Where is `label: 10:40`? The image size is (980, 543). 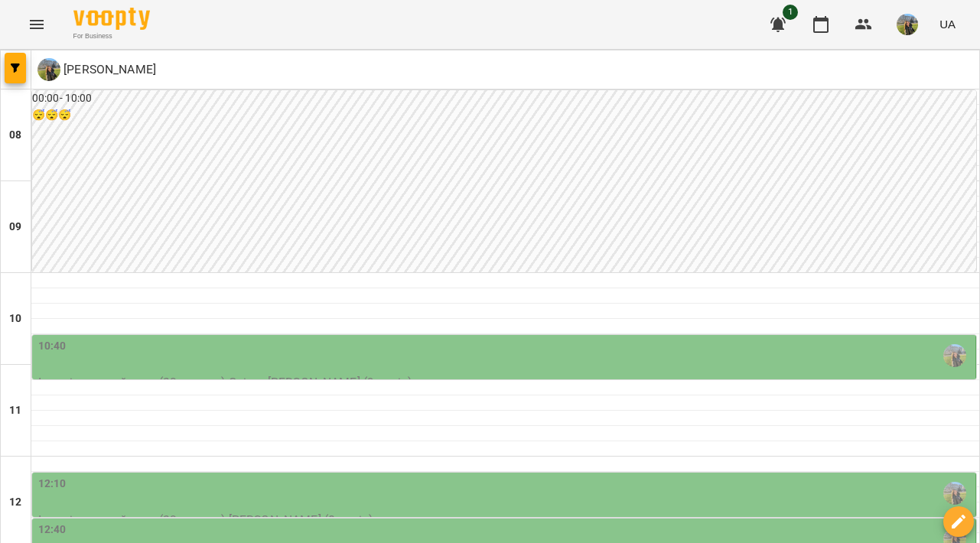 label: 10:40 is located at coordinates (52, 347).